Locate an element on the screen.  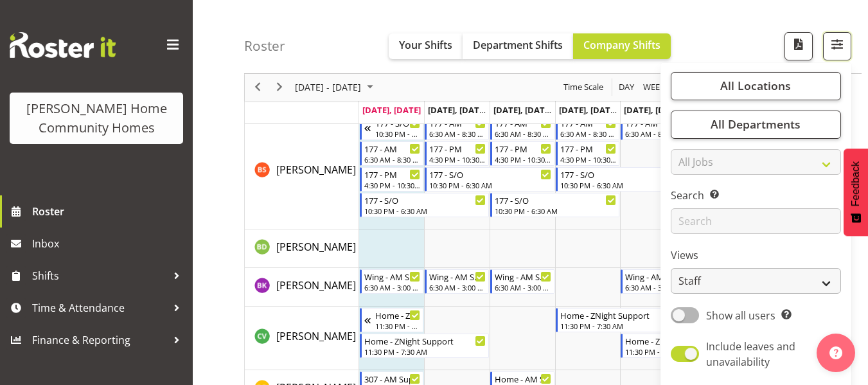
div: Billie Sothern"s event - 177 - AM Begin From Wednesday, October 1, 2025 at 6:30:00 AM GMT+13:00 E... is located at coordinates (522, 128).